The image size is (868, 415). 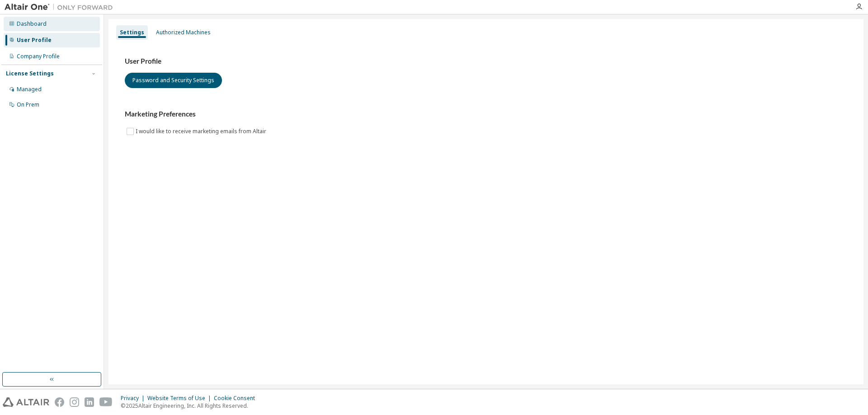 I want to click on img: facebook.svg, so click(x=60, y=402).